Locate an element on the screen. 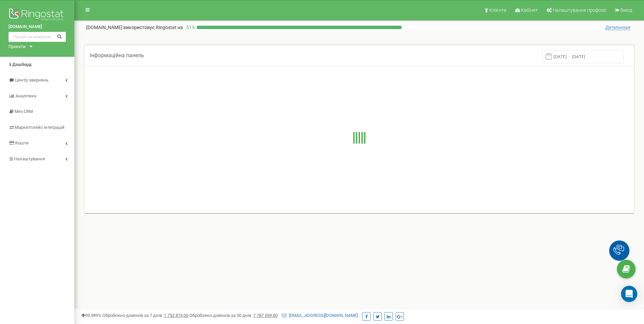 The width and height of the screenshot is (644, 324). div: Проєкти is located at coordinates (17, 47).